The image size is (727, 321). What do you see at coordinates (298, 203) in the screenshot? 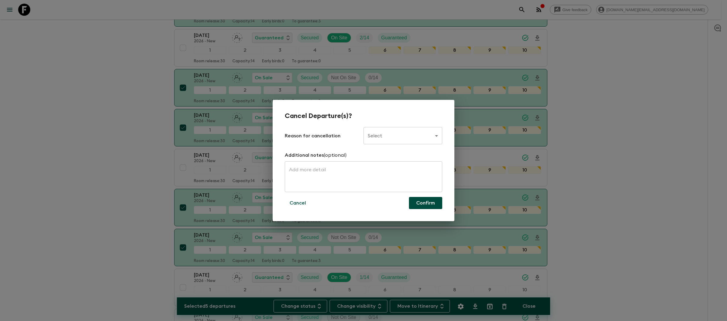
I see `button: Cancel` at bounding box center [298, 203].